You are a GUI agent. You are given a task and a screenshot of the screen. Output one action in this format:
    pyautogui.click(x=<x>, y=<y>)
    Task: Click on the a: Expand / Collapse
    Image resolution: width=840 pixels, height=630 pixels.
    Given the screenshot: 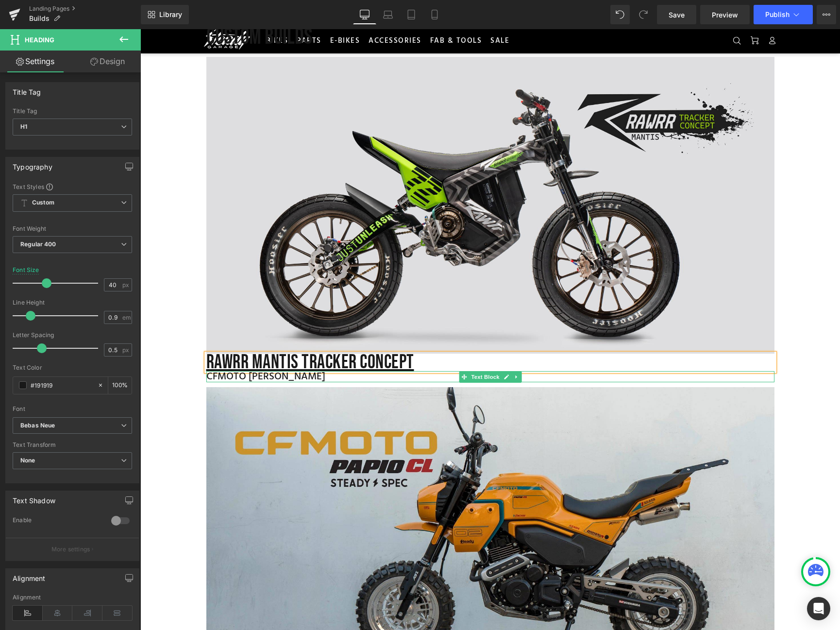 What is the action you would take?
    pyautogui.click(x=376, y=348)
    